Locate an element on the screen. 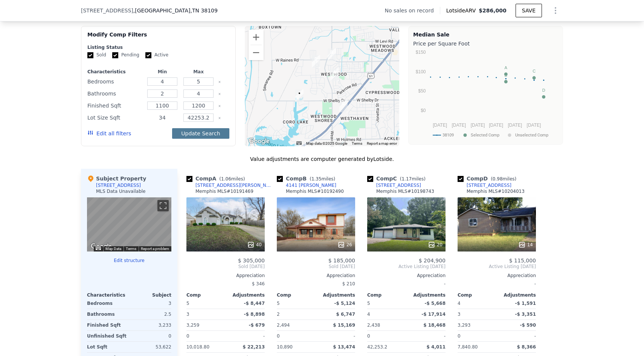 This screenshot has width=644, height=356. text: 38109 is located at coordinates (448, 135).